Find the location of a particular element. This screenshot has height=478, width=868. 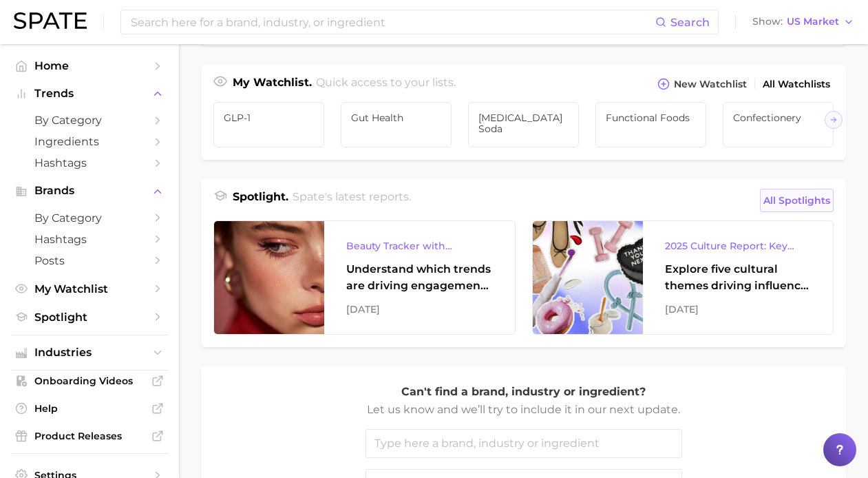

a: All Spotlights is located at coordinates (796, 200).